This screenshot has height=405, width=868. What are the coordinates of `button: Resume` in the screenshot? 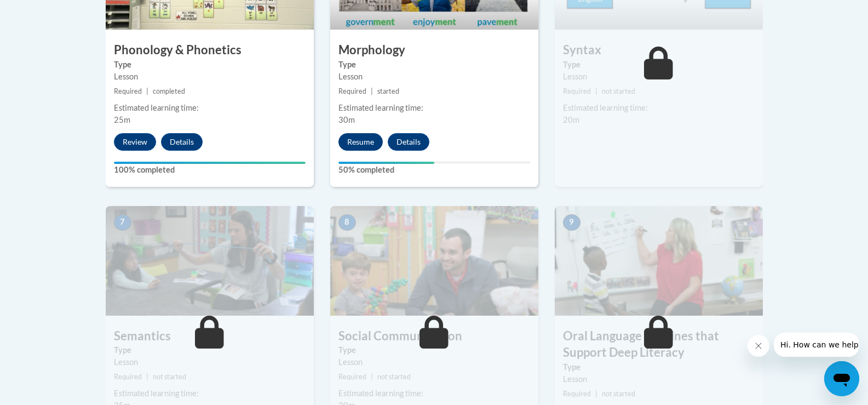 It's located at (360, 142).